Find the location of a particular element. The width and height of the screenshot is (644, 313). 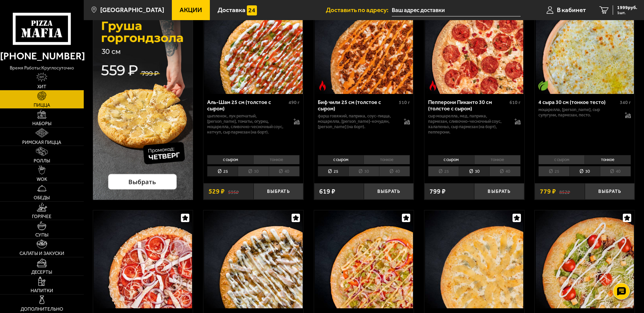

span: Напитки is located at coordinates (42, 291).